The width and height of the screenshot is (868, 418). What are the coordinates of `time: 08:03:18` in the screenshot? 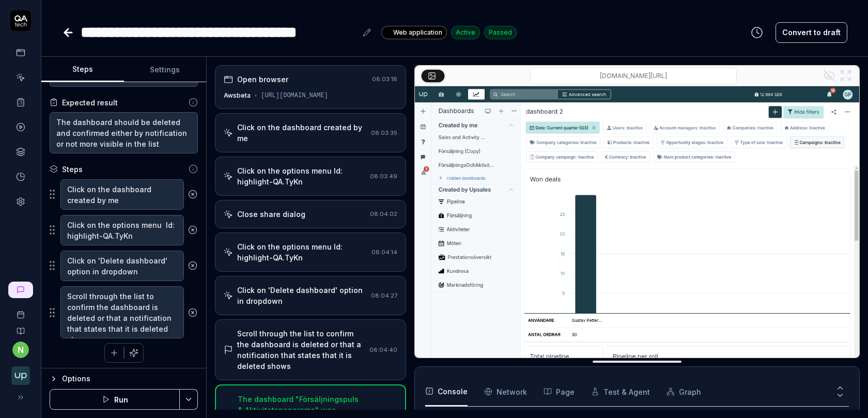 It's located at (384, 79).